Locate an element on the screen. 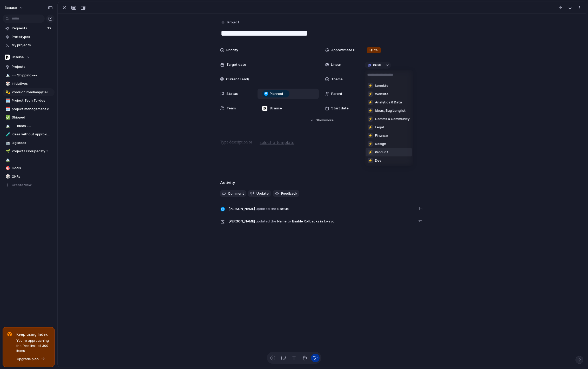 The image size is (588, 369). span: Finance is located at coordinates (382, 136).